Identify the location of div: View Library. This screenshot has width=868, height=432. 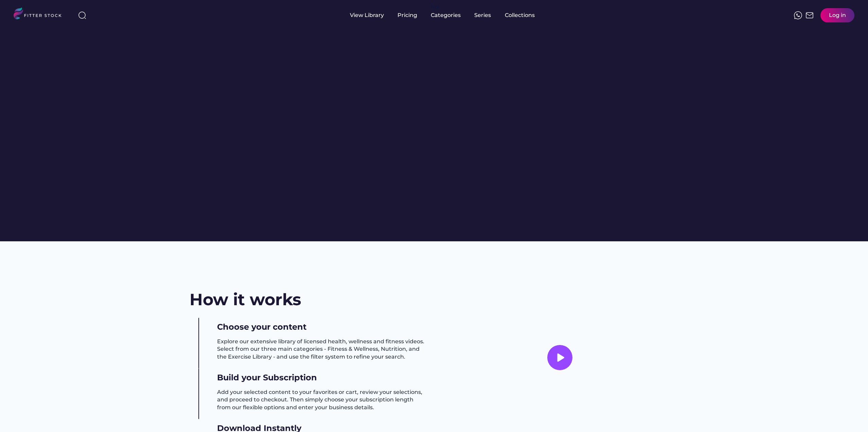
(367, 15).